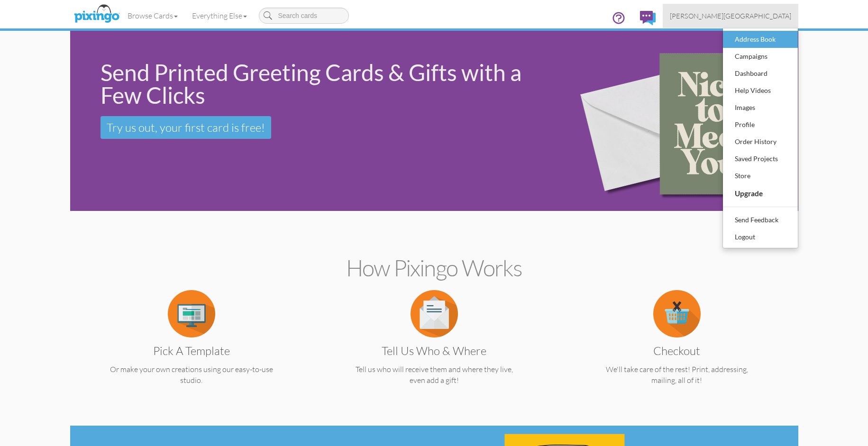 This screenshot has width=868, height=446. I want to click on a: Logout, so click(761, 237).